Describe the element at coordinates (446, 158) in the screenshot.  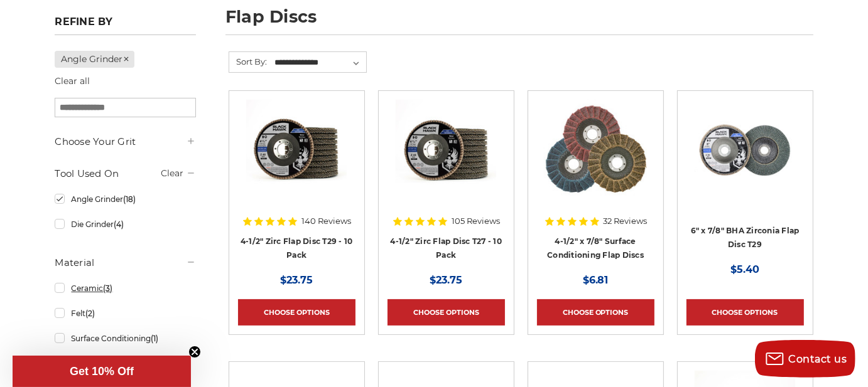
I see `a: Black Hawk 4-1/2" x 7/8" Flap Disc Type 27 - 10 Pack` at that location.